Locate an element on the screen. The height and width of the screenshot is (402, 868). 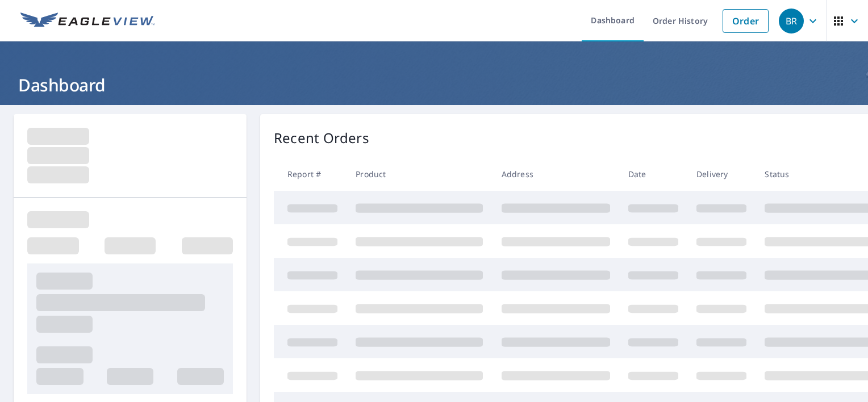
p: Recent Orders is located at coordinates (322, 138).